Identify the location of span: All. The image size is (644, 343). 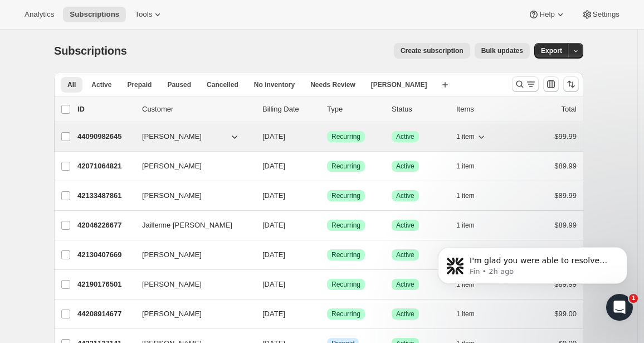
(71, 85).